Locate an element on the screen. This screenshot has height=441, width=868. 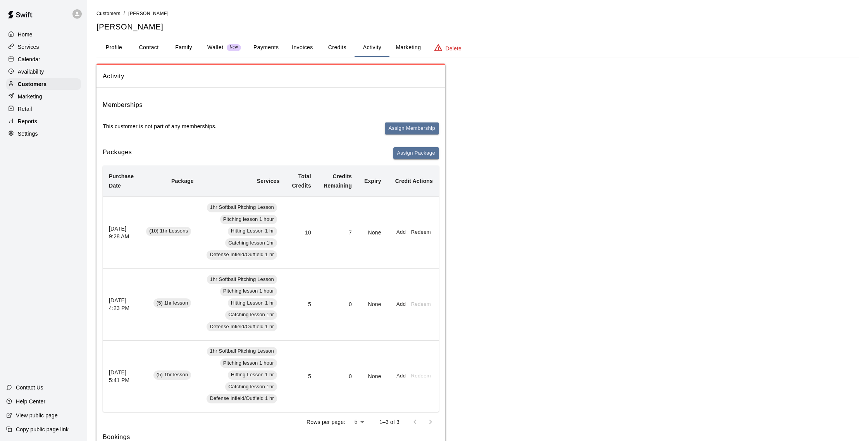
a: Availability is located at coordinates (43, 72).